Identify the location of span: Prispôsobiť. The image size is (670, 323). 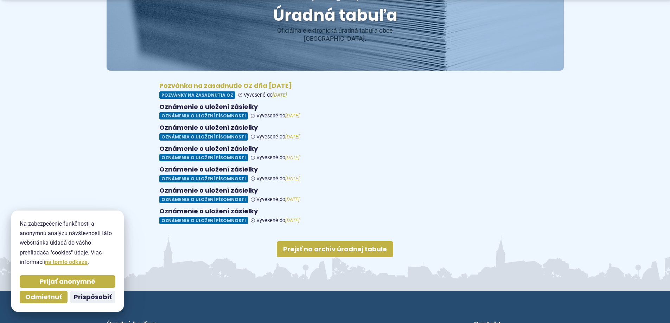
(93, 297).